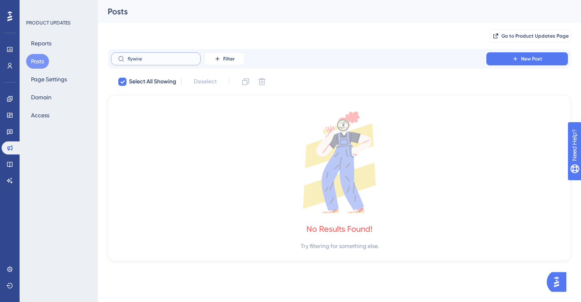  Describe the element at coordinates (229, 59) in the screenshot. I see `span: Filter` at that location.